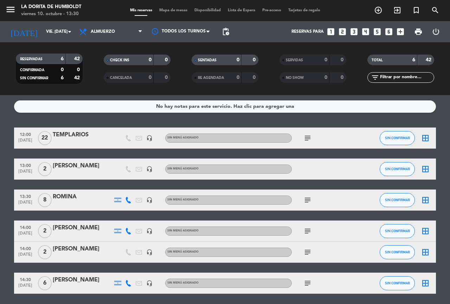 The width and height of the screenshot is (450, 304). Describe the element at coordinates (225, 106) in the screenshot. I see `div: No hay notas para este servicio. Haz clic para agregar una` at that location.